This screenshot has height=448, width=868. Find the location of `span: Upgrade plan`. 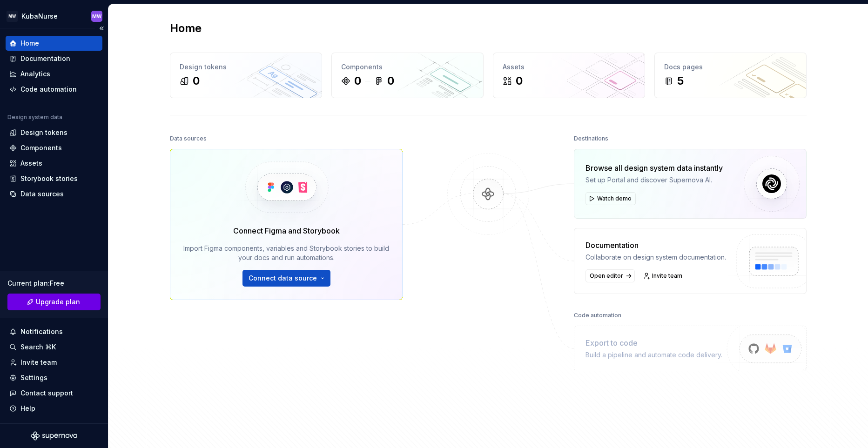

span: Upgrade plan is located at coordinates (58, 302).